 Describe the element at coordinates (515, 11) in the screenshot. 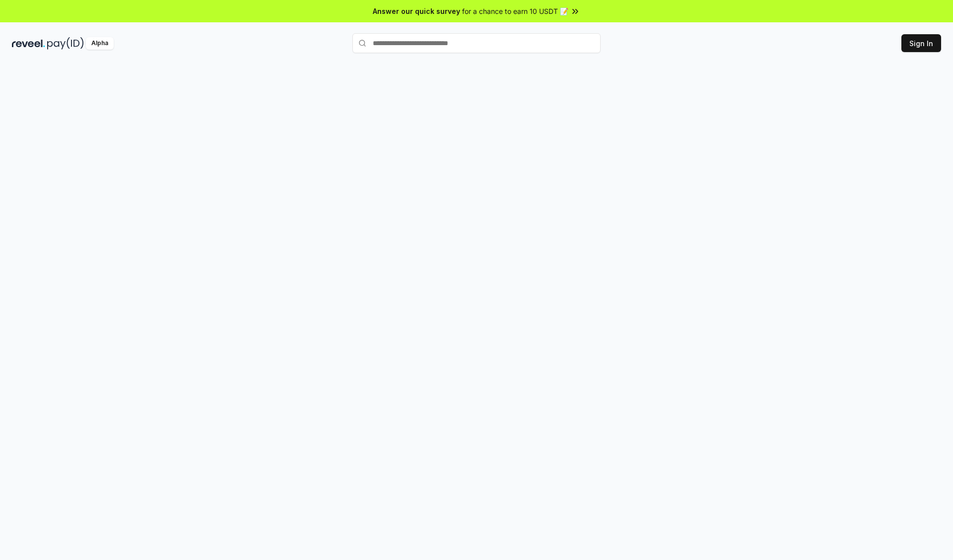

I see `span: for a chance to earn 10 USDT 📝` at that location.